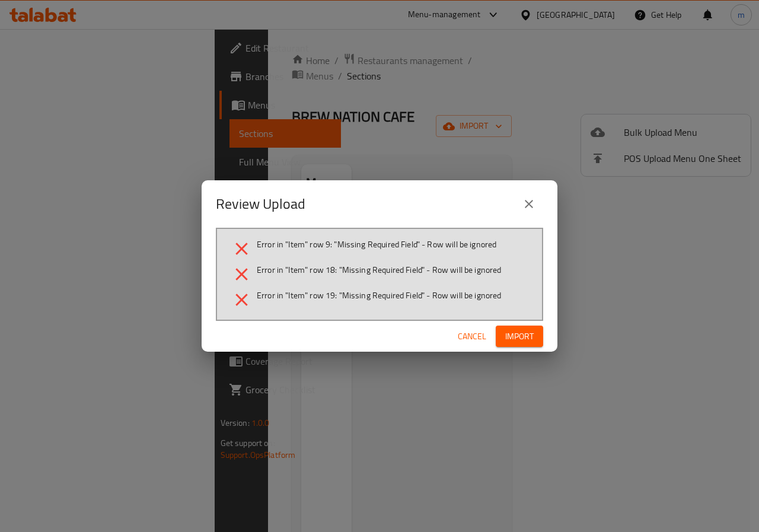 The image size is (759, 532). I want to click on h2: Review Upload, so click(260, 204).